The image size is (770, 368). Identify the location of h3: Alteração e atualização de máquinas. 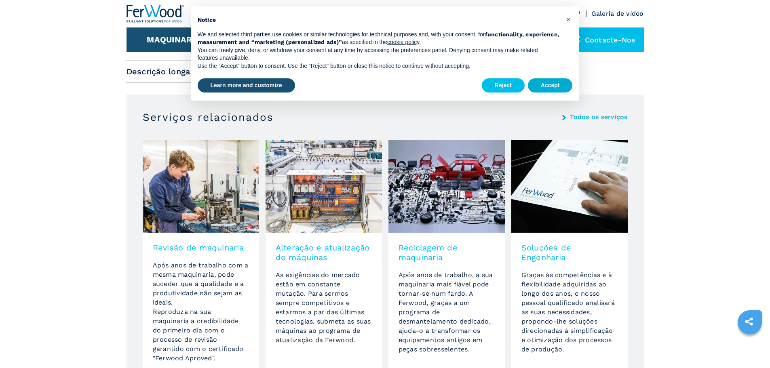
(324, 253).